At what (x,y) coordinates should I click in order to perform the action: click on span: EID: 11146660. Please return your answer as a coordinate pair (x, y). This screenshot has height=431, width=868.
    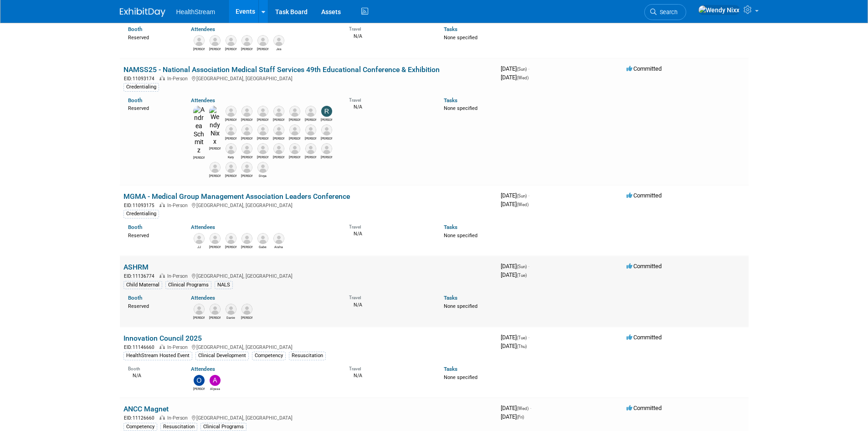
    Looking at the image, I should click on (141, 347).